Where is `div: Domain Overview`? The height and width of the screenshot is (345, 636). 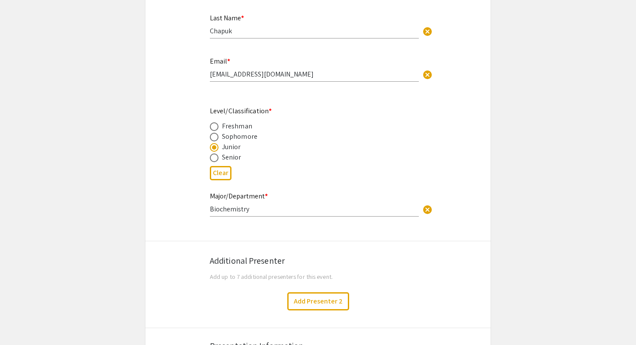
div: Domain Overview is located at coordinates (55, 54).